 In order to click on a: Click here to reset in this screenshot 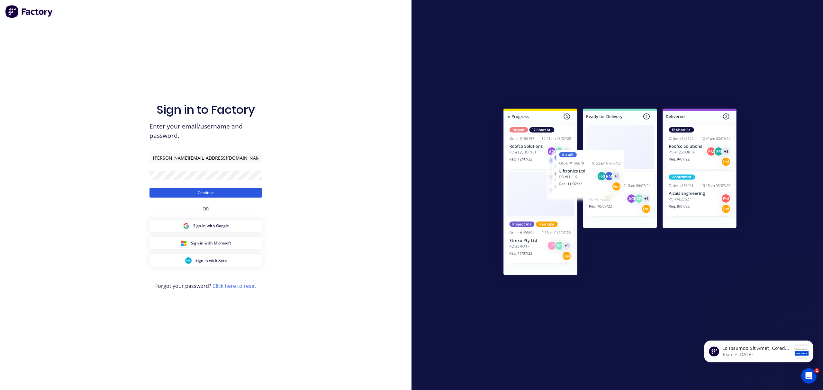, I will do `click(234, 286)`.